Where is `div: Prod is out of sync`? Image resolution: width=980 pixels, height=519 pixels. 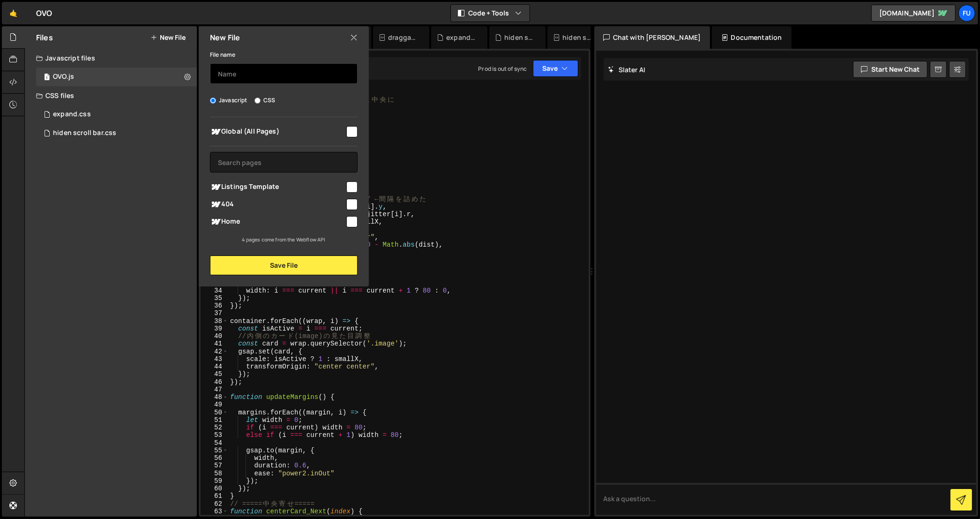 div: Prod is out of sync is located at coordinates (503, 69).